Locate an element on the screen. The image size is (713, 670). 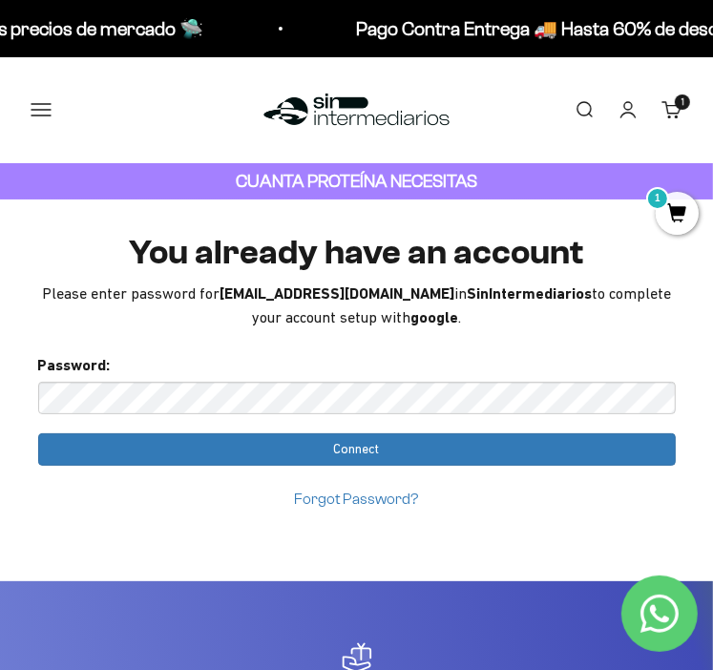
input: Connect is located at coordinates (357, 450).